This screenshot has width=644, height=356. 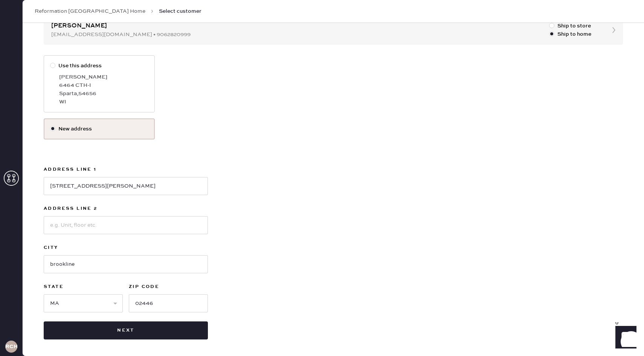 What do you see at coordinates (126, 170) in the screenshot?
I see `label: Address Line 1` at bounding box center [126, 170].